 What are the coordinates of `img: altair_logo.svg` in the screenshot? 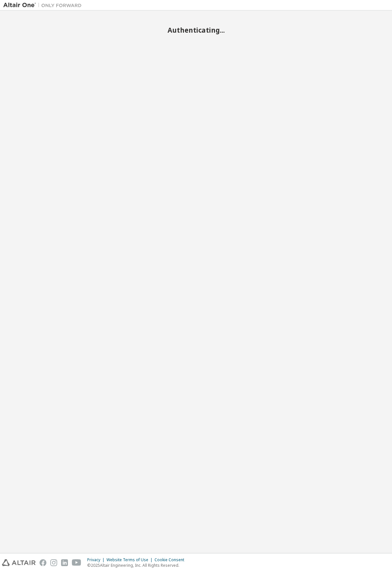 It's located at (19, 563).